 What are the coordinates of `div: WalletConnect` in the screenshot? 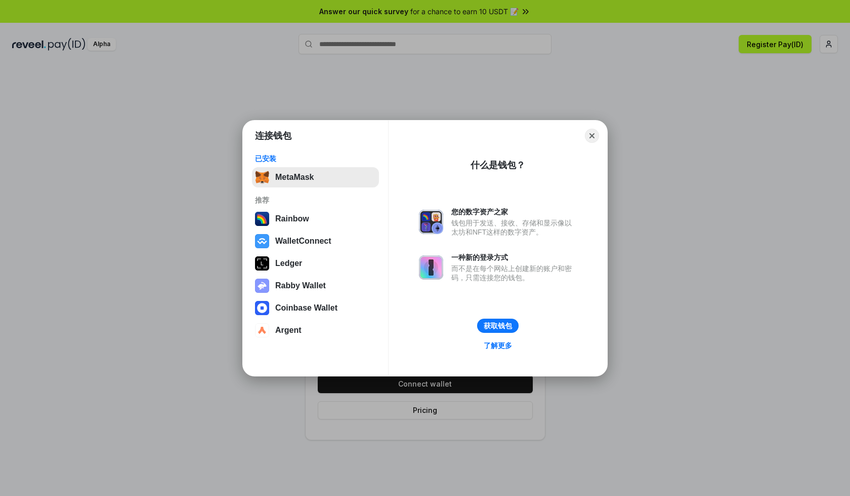 It's located at (303, 241).